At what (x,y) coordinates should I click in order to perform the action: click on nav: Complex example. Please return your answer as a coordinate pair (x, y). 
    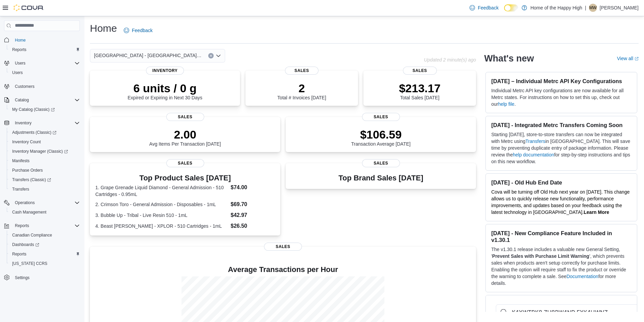
    Looking at the image, I should click on (42, 166).